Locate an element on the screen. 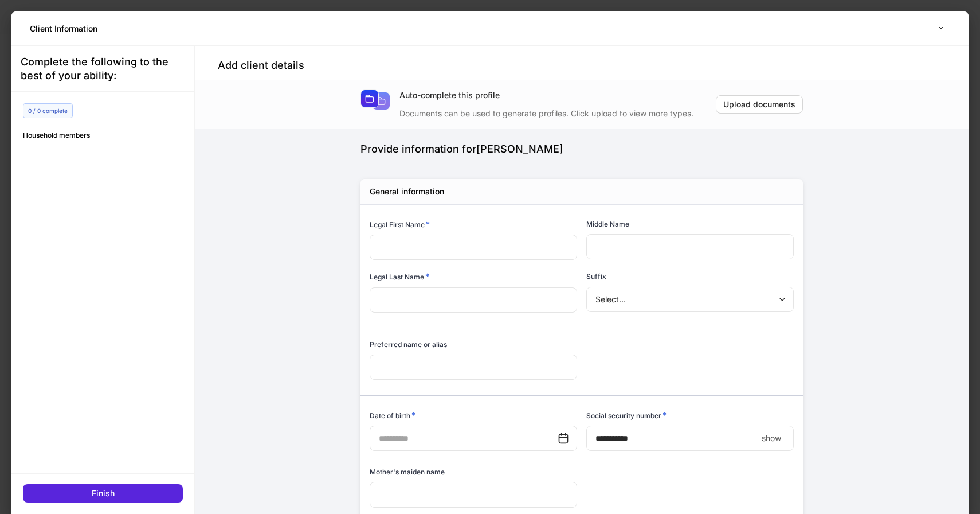  h6: Mother's maiden name is located at coordinates (407, 472).